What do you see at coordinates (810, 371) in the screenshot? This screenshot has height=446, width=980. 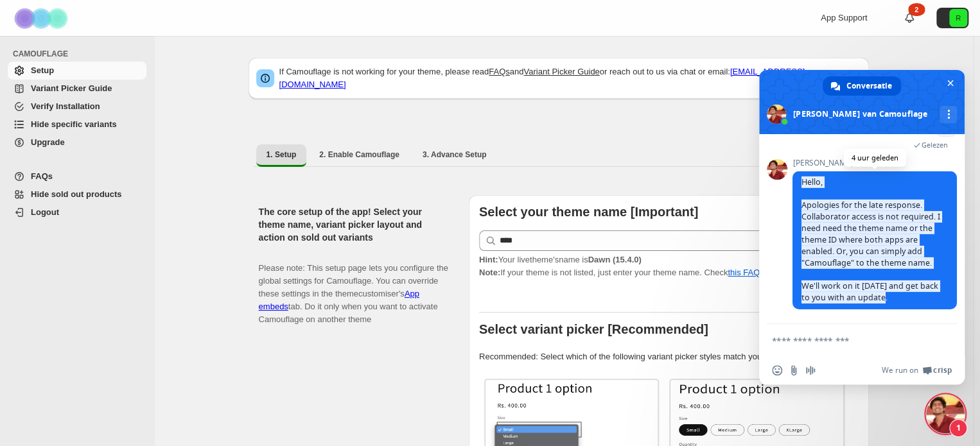 I see `span: Audiobericht opnemen` at bounding box center [810, 371].